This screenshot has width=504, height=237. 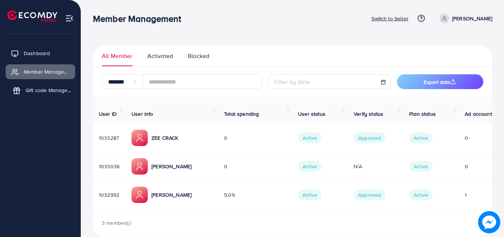 What do you see at coordinates (465, 195) in the screenshot?
I see `span: 1` at bounding box center [465, 195].